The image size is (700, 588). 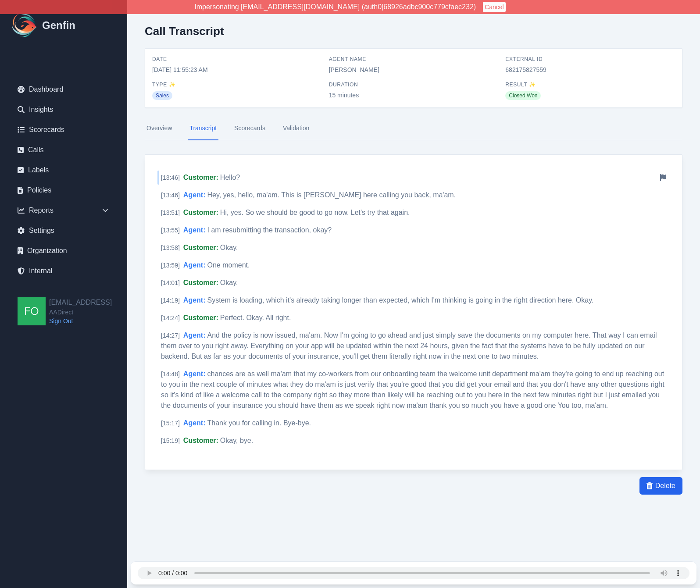 I want to click on a: Organization, so click(x=64, y=251).